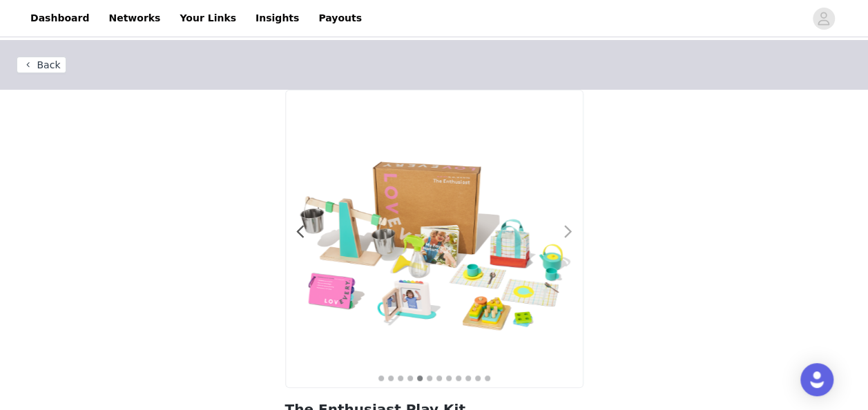 This screenshot has width=868, height=410. I want to click on a: Payouts, so click(340, 18).